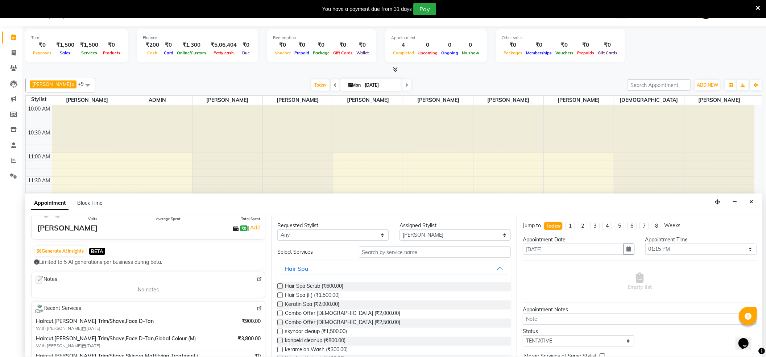  I want to click on li: 4, so click(607, 226).